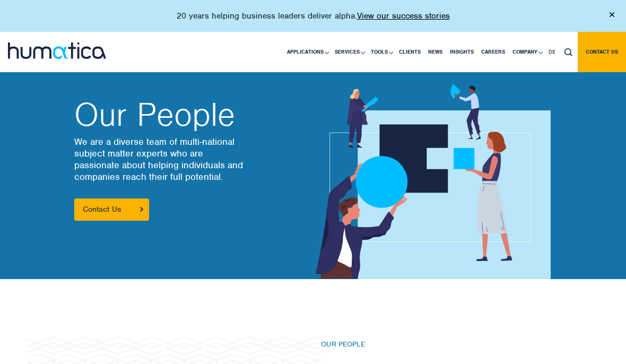  I want to click on a: Clients, so click(409, 52).